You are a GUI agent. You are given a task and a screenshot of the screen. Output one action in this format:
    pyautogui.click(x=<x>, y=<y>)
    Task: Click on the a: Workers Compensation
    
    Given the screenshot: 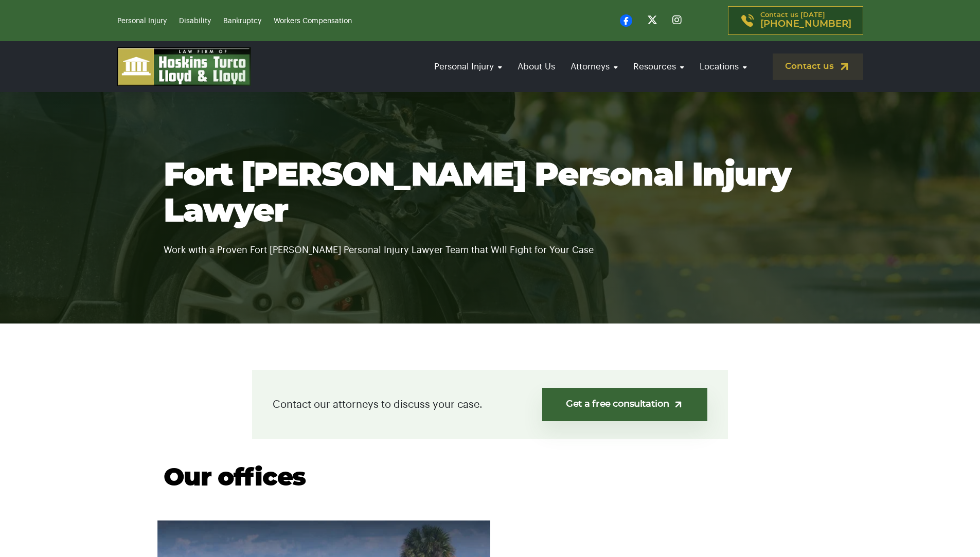 What is the action you would take?
    pyautogui.click(x=313, y=21)
    